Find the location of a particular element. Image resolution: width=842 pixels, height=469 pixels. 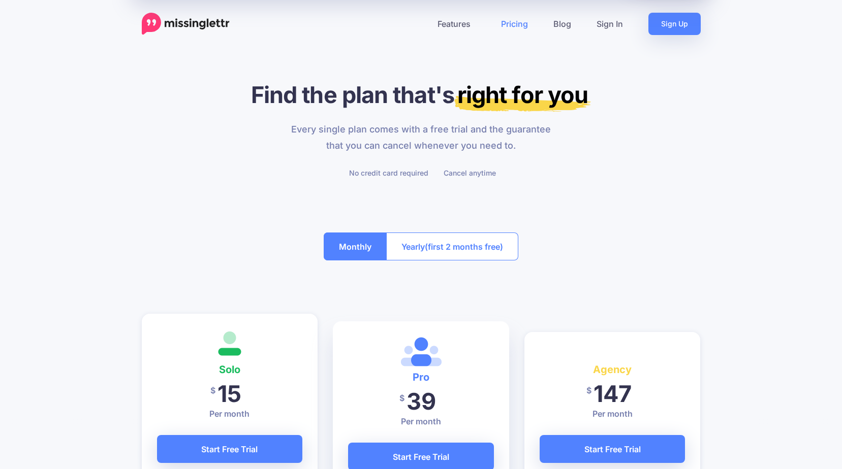

a: Sign Up is located at coordinates (674, 24).